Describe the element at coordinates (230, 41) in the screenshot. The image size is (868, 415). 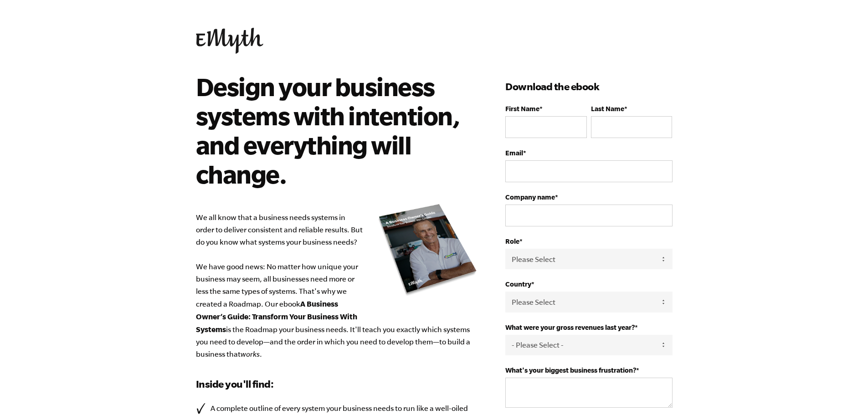
I see `img: EMyth` at that location.